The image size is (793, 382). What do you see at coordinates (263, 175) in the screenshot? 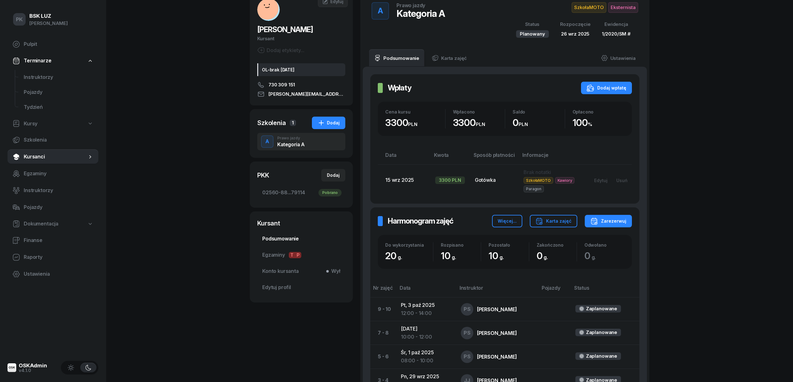
I see `div: PKK` at bounding box center [263, 175].